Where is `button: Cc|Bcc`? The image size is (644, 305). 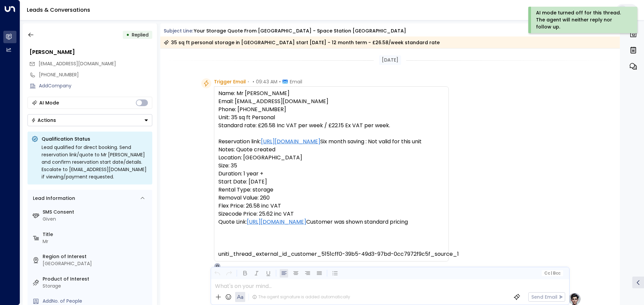 button: Cc|Bcc is located at coordinates (552, 273).